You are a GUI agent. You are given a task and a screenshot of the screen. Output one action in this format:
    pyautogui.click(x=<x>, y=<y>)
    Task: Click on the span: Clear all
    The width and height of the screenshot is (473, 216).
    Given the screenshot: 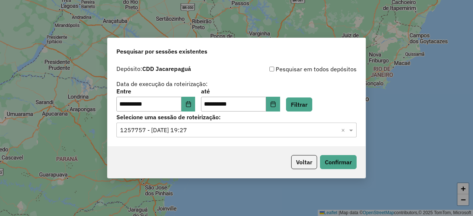 What is the action you would take?
    pyautogui.click(x=344, y=130)
    